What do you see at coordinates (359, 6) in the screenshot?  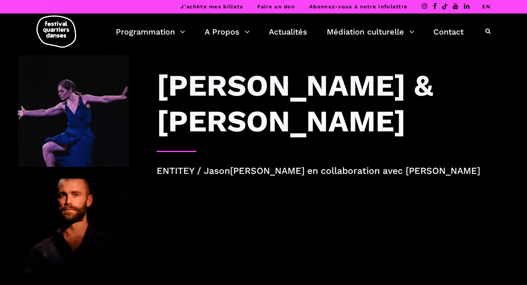 I see `a: Abonnez-vous à notre infolettre` at bounding box center [359, 6].